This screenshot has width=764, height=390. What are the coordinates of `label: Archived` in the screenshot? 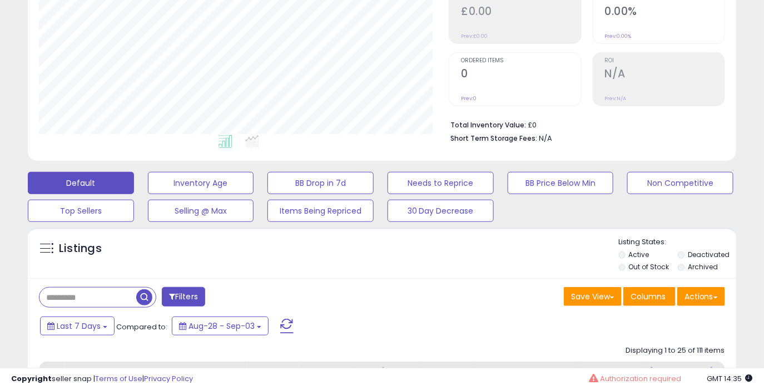 It's located at (703, 266).